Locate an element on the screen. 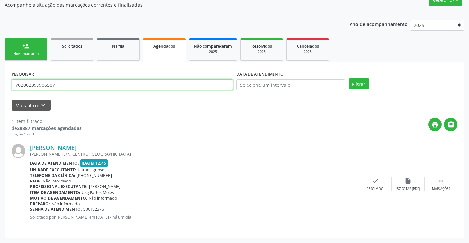 The height and width of the screenshot is (243, 469). b: Senha de atendimento: is located at coordinates (56, 209).